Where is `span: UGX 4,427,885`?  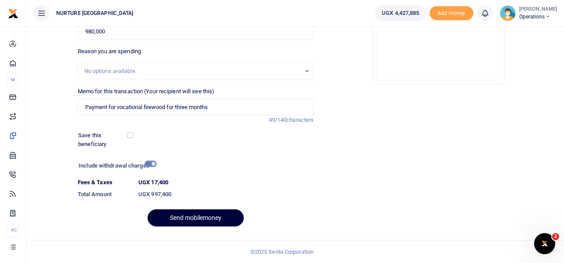
span: UGX 4,427,885 is located at coordinates (400, 13).